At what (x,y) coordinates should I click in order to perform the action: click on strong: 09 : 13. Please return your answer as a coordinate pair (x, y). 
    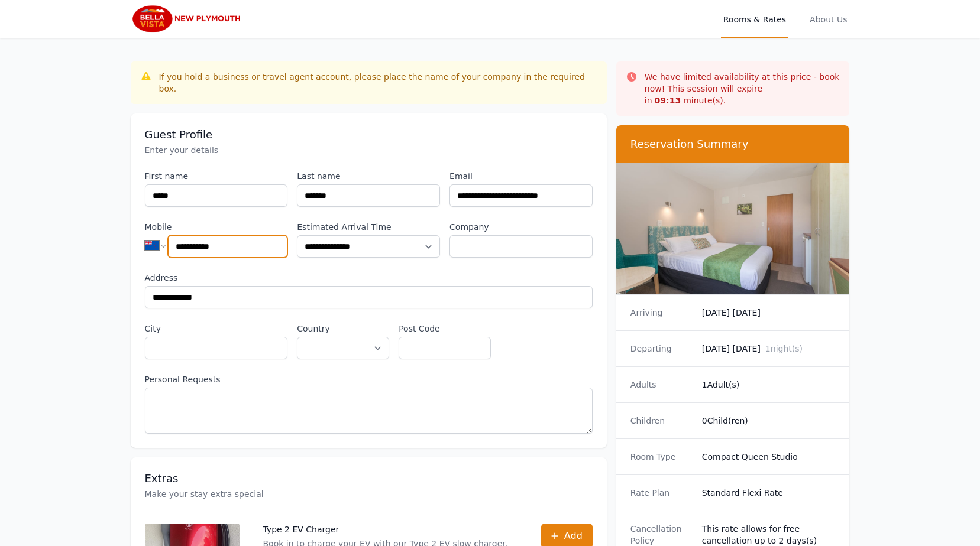
    Looking at the image, I should click on (668, 100).